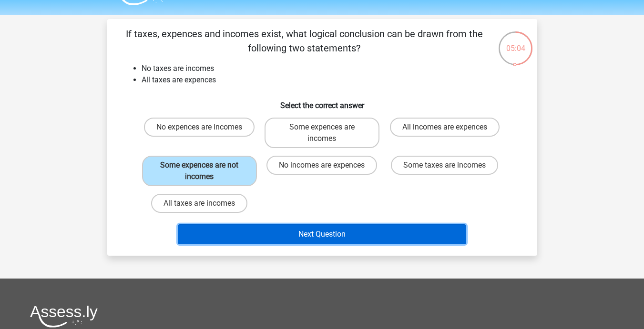 This screenshot has width=644, height=329. Describe the element at coordinates (445, 127) in the screenshot. I see `label: All incomes are expences` at that location.